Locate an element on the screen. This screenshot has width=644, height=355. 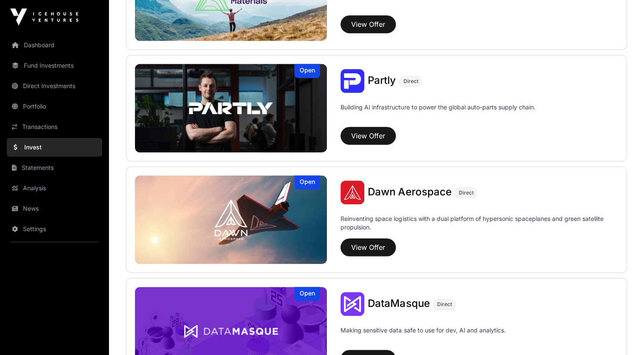
div: Chatwidget is located at coordinates (623, 335).